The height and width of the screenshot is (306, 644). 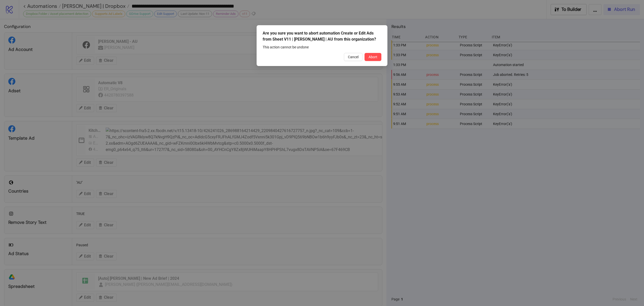 I want to click on span: Abort, so click(x=373, y=57).